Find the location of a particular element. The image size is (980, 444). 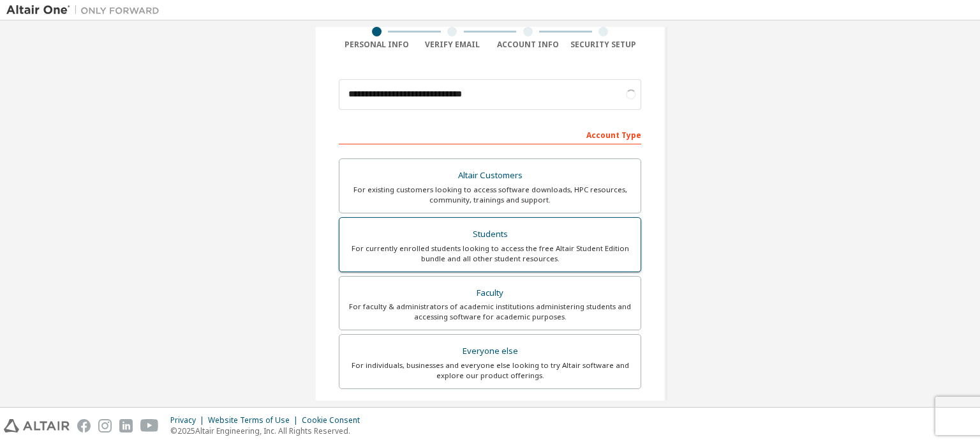

div: Cookie Consent is located at coordinates (334, 420).